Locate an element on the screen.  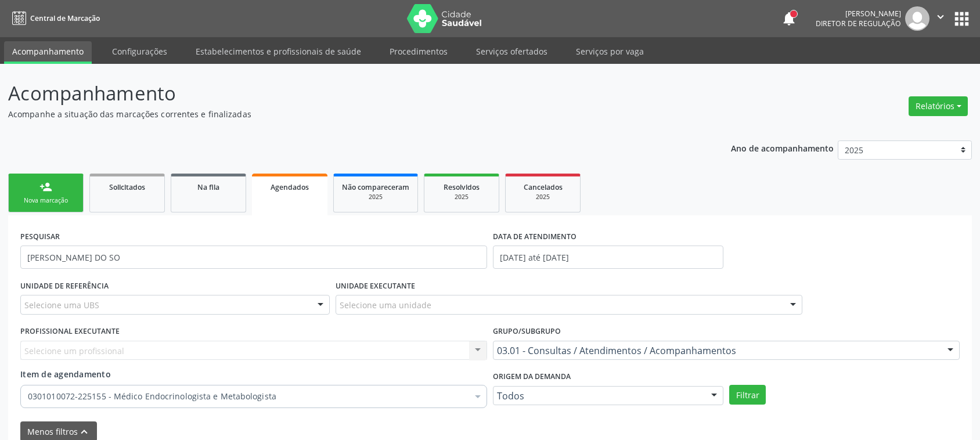
p: Acompanhamento is located at coordinates (345, 93).